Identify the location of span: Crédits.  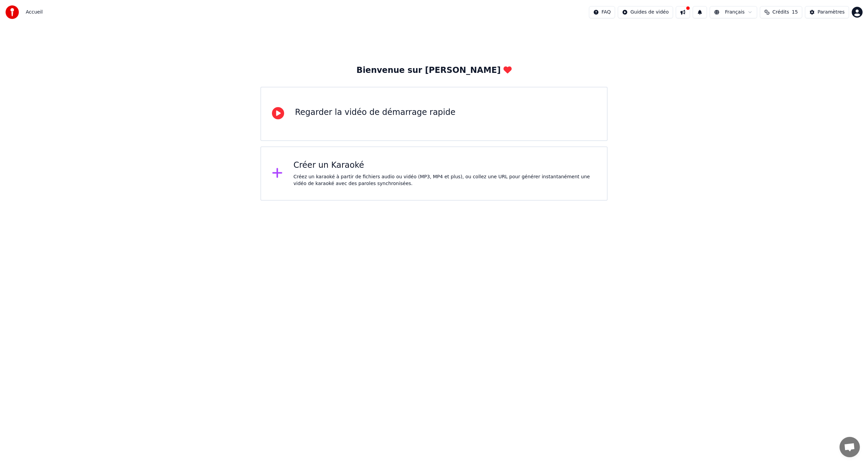
(780, 12).